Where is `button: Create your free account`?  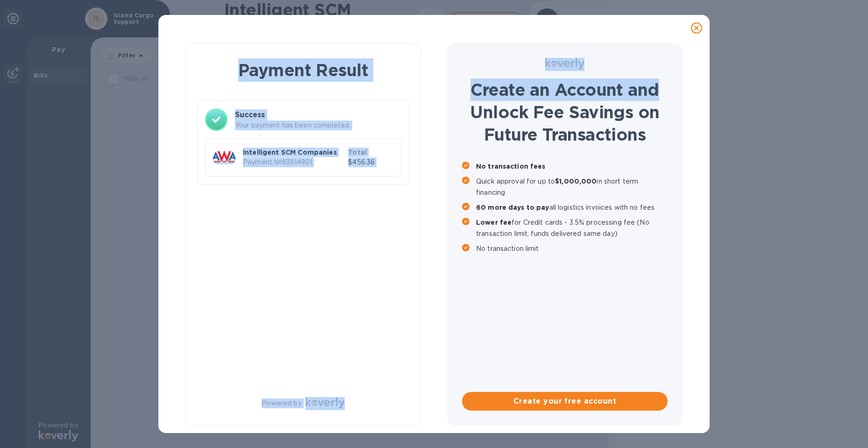
button: Create your free account is located at coordinates (565, 401).